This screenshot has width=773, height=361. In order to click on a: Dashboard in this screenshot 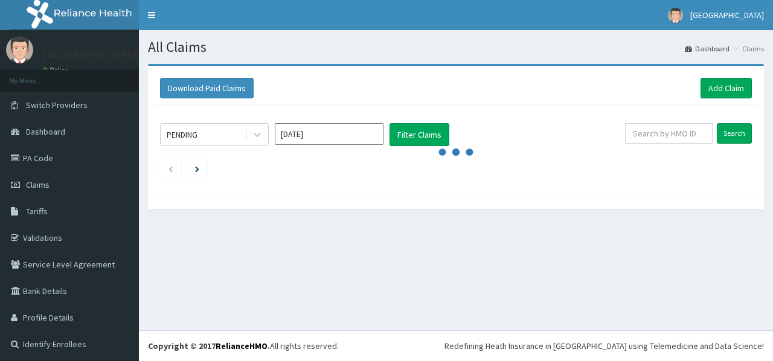, I will do `click(707, 48)`.